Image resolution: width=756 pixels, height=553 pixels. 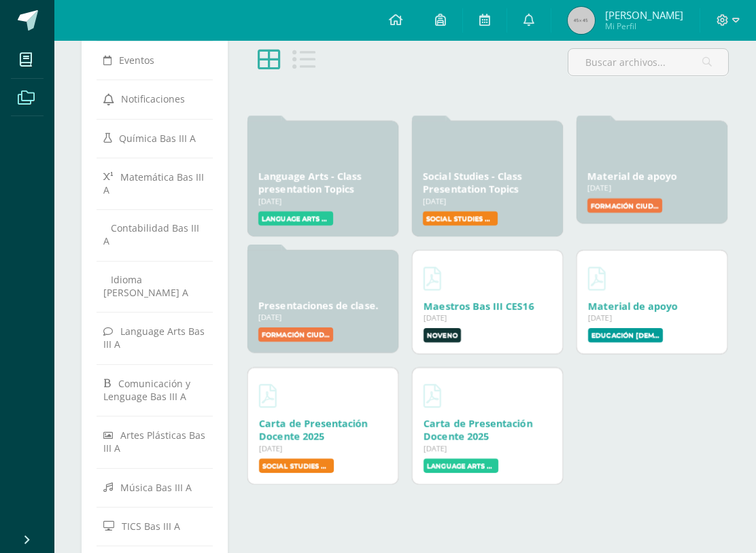 What do you see at coordinates (151, 234) in the screenshot?
I see `span: Contabilidad Bas III A` at bounding box center [151, 234].